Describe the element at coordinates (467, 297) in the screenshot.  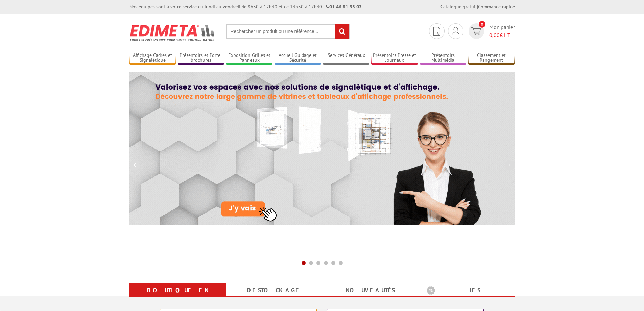
I see `a: Les promotions` at that location.